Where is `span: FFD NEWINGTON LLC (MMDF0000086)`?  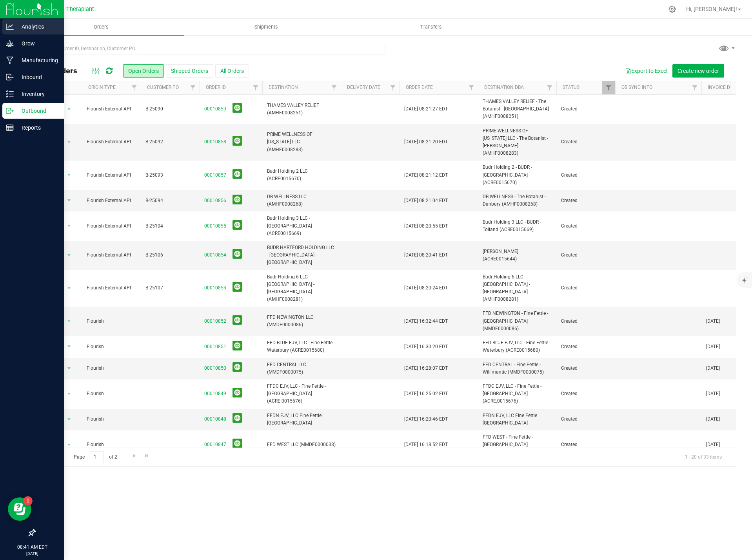
span: FFD NEWINGTON LLC (MMDF0000086) is located at coordinates (302, 321).